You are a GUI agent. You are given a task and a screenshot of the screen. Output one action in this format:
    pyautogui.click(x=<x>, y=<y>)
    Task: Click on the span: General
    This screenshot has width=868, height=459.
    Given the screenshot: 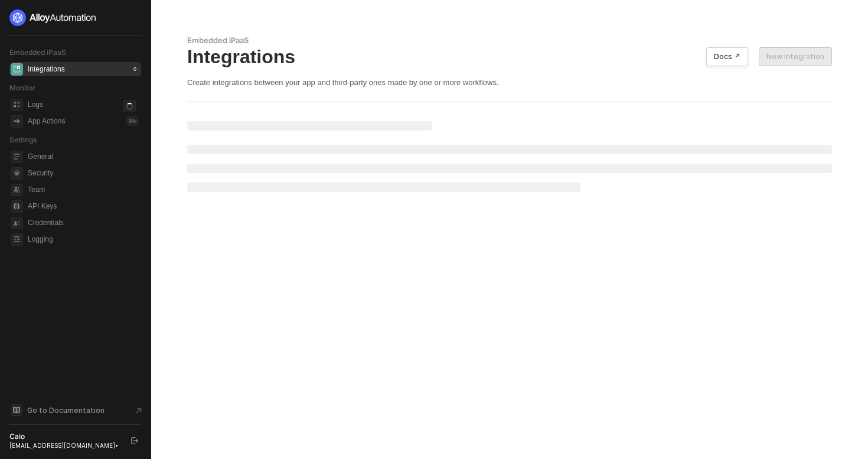 What is the action you would take?
    pyautogui.click(x=84, y=156)
    